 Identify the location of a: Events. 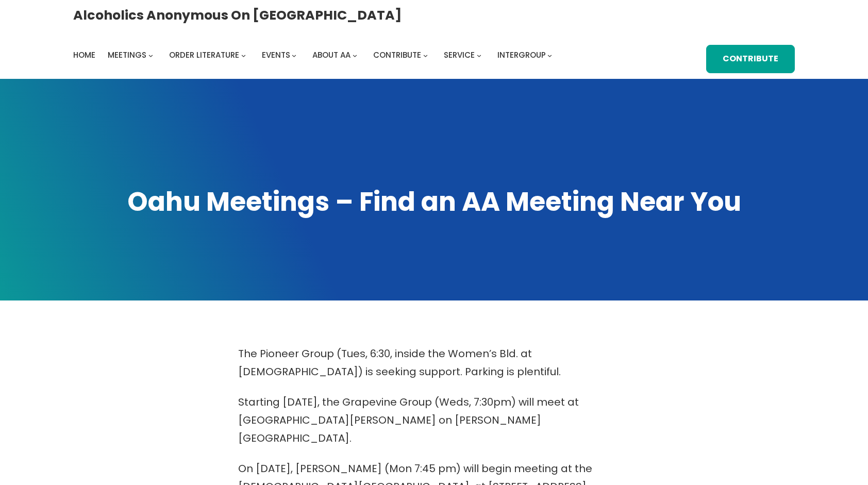
(275, 55).